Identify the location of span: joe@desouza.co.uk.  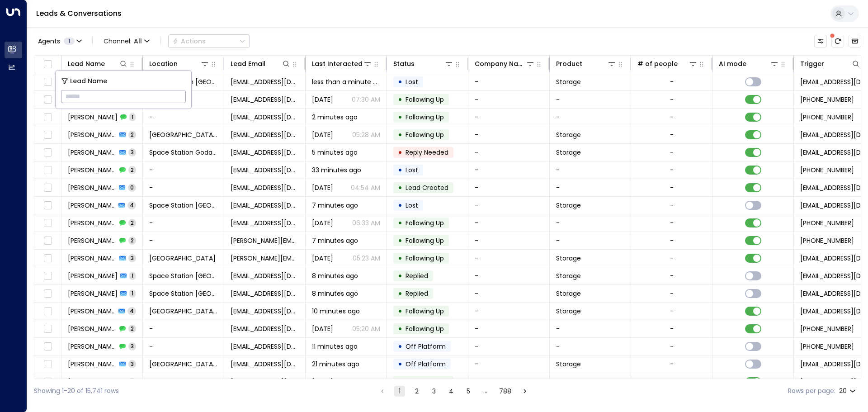
(265, 258).